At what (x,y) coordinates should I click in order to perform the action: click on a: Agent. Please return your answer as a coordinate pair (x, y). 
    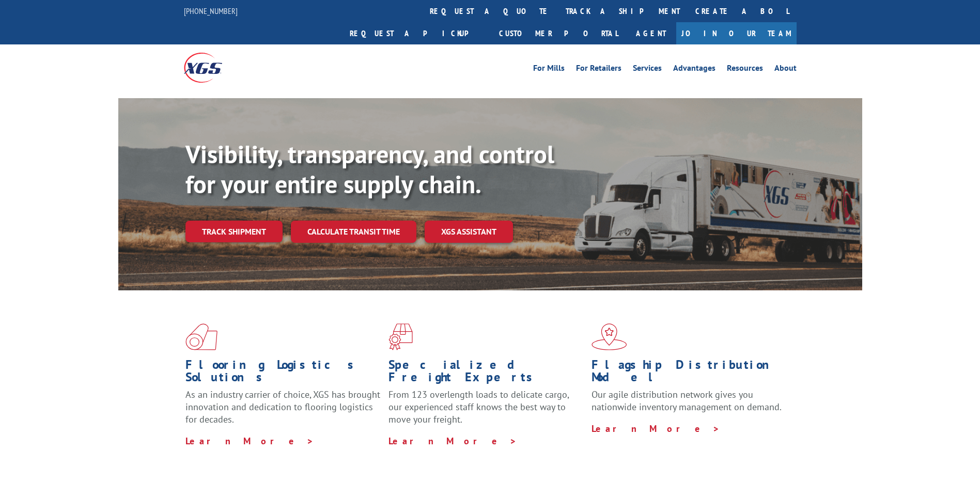
    Looking at the image, I should click on (650, 33).